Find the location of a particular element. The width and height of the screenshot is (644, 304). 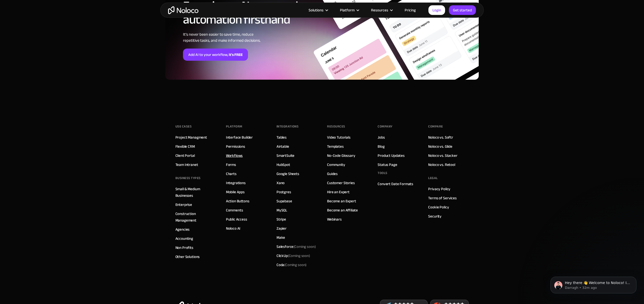

div: Compare is located at coordinates (435, 127).